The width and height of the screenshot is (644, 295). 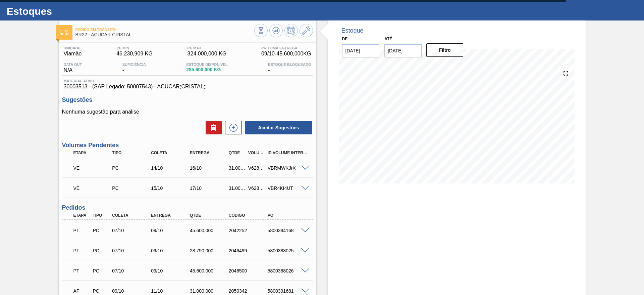 What do you see at coordinates (288, 153) in the screenshot?
I see `div: Id Volume Interno` at bounding box center [288, 153].